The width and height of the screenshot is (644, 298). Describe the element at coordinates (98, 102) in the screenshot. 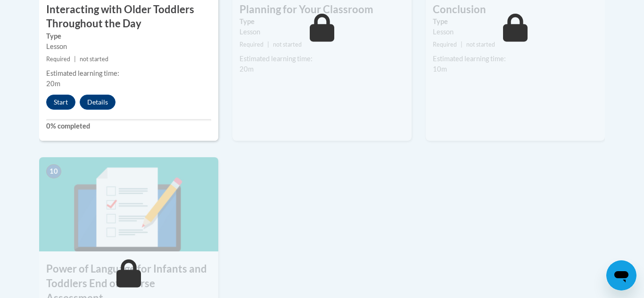

I see `button: Details` at that location.